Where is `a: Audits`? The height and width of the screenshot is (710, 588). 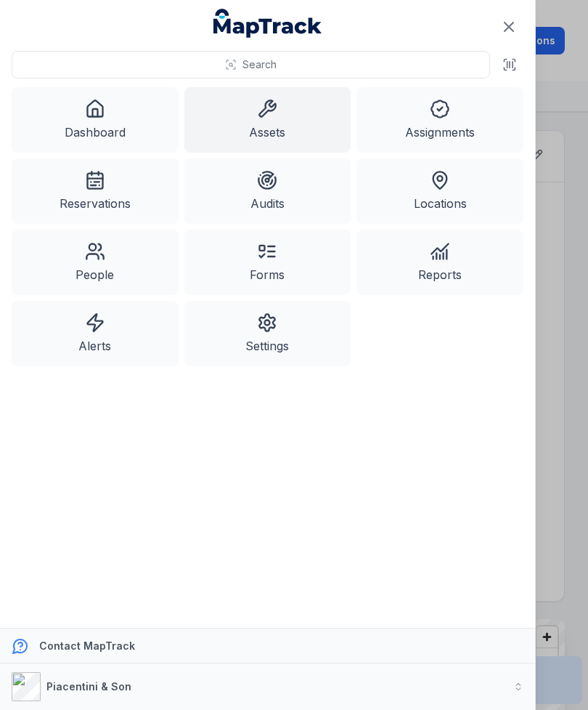 a: Audits is located at coordinates (268, 191).